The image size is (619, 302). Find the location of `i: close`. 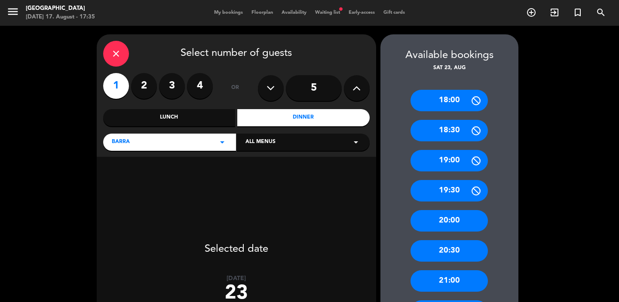

i: close is located at coordinates (116, 54).